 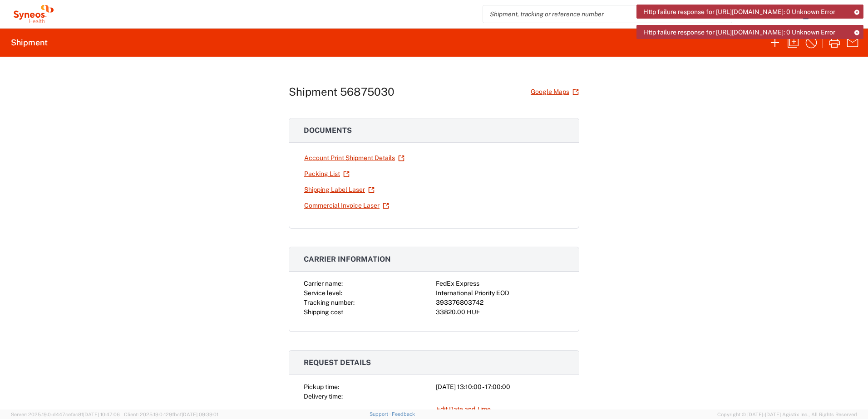 What do you see at coordinates (341, 92) in the screenshot?
I see `h1: Shipment 56875030` at bounding box center [341, 92].